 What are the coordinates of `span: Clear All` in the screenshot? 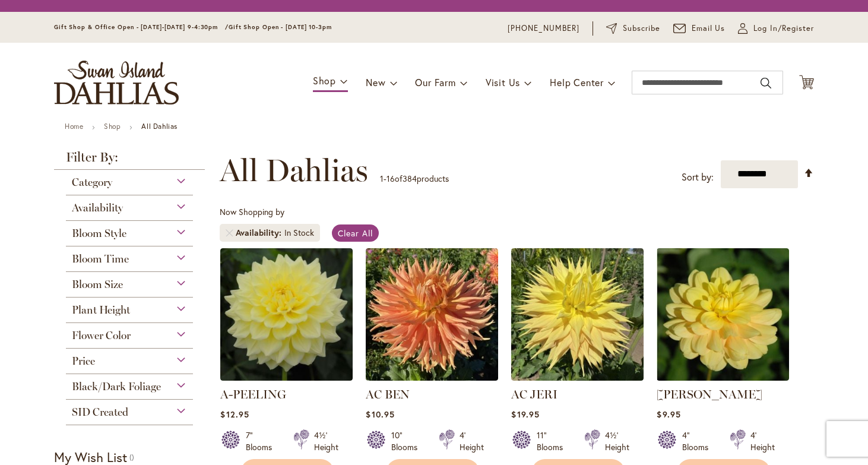 It's located at (355, 233).